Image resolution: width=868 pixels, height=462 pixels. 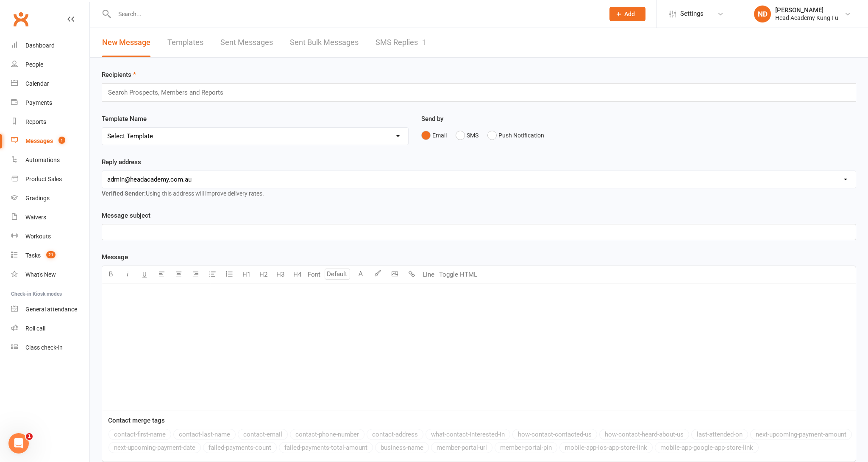 What do you see at coordinates (401, 42) in the screenshot?
I see `a: SMS Replies1` at bounding box center [401, 42].